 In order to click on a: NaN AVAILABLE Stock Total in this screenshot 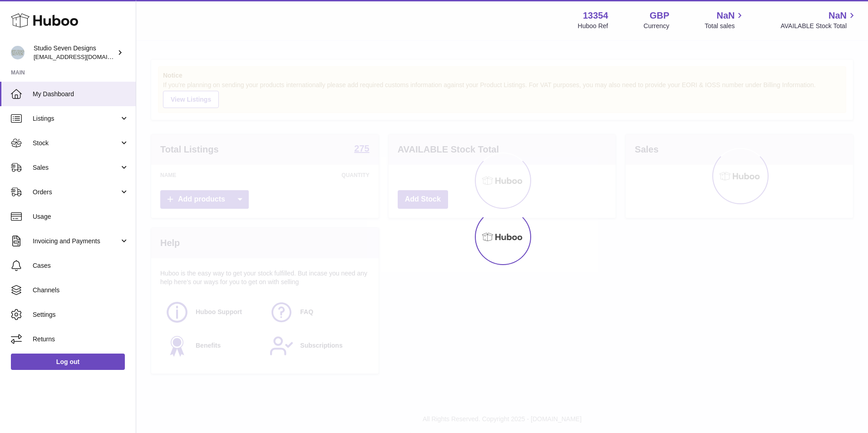, I will do `click(819, 20)`.